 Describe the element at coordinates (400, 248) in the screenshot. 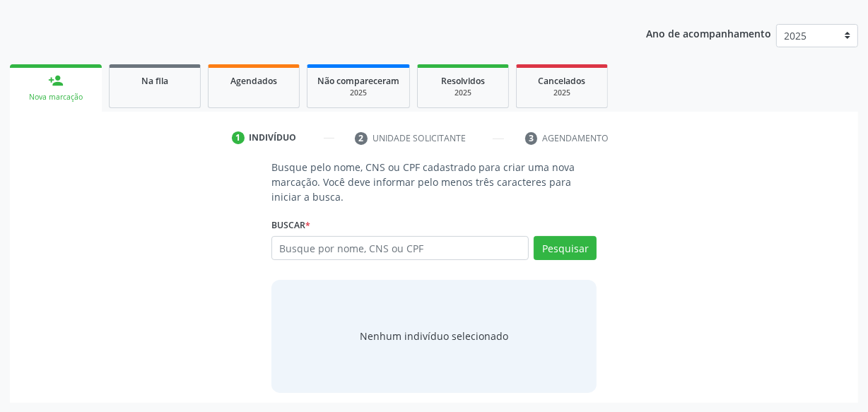

I see `input: Busque por nome, CNS ou CPF` at that location.